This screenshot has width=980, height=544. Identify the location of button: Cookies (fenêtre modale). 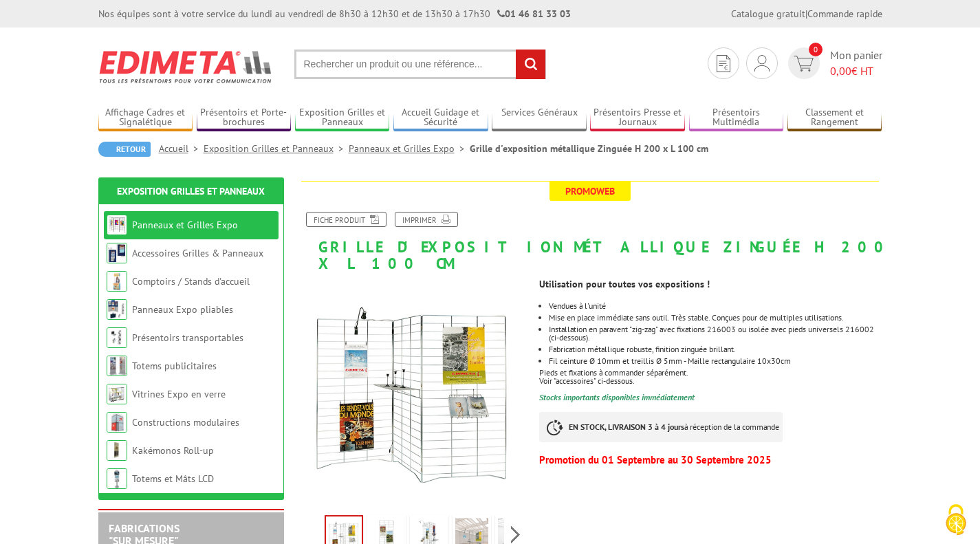
(956, 521).